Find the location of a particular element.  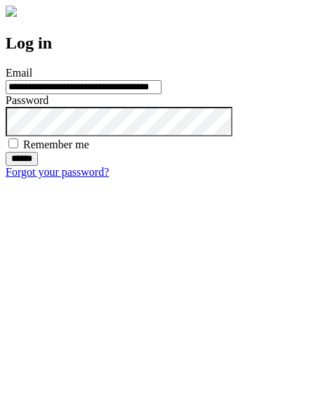

label: Remember me is located at coordinates (56, 144).